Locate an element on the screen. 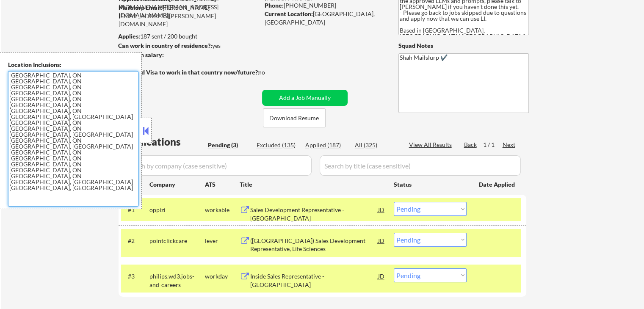 The height and width of the screenshot is (309, 644). div: Squad Notes is located at coordinates (464, 46).